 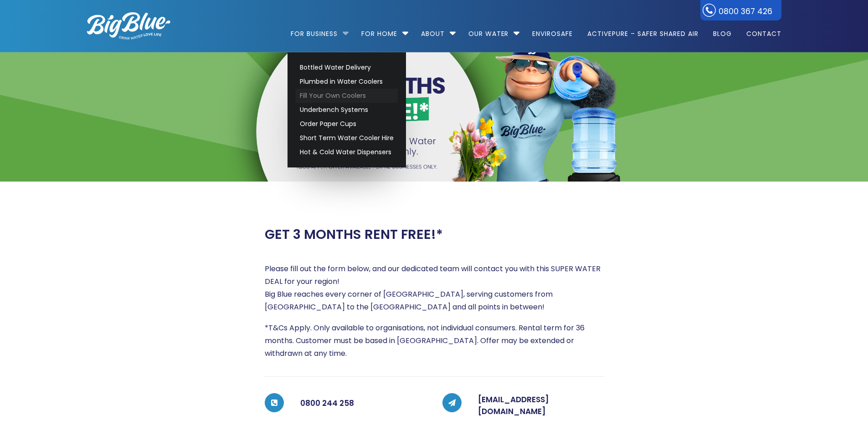 What do you see at coordinates (363, 404) in the screenshot?
I see `h5: 0800 244 258` at bounding box center [363, 404].